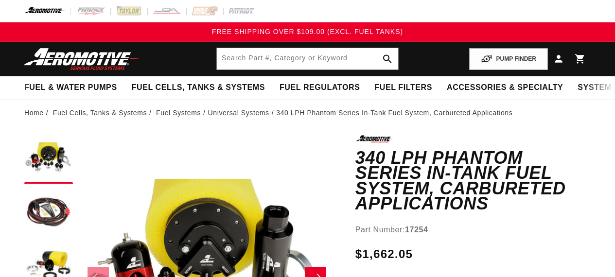  Describe the element at coordinates (49, 159) in the screenshot. I see `button: Load image 1 in gallery view` at that location.